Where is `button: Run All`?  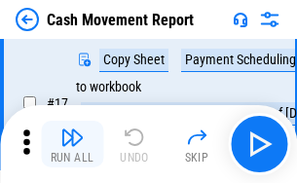 button: Run All is located at coordinates (72, 144).